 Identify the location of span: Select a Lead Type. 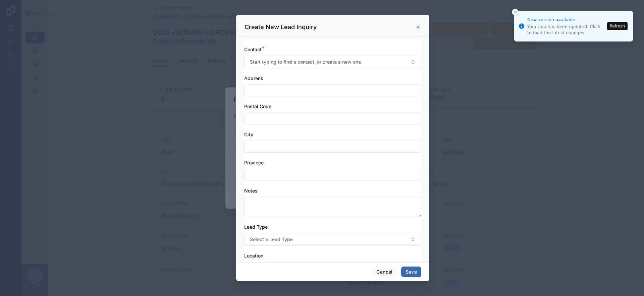
(272, 239).